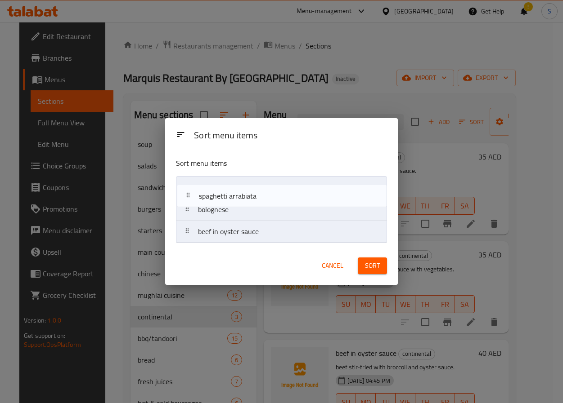  What do you see at coordinates (260, 163) in the screenshot?
I see `p: Sort menu items` at bounding box center [260, 163].